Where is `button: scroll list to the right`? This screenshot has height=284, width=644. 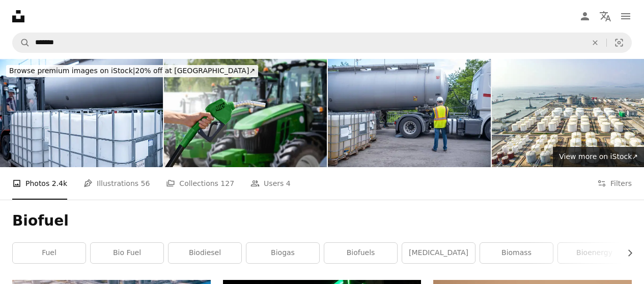
button: scroll list to the right is located at coordinates (626, 254).